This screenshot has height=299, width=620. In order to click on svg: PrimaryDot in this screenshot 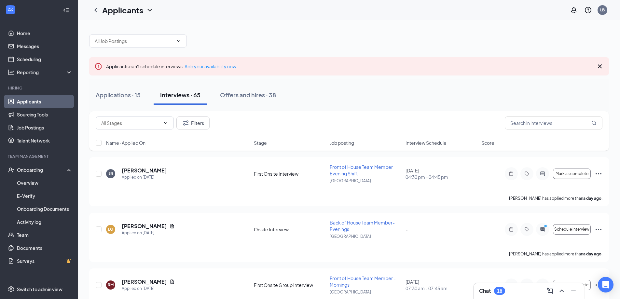, I will do `click(546, 227)`.